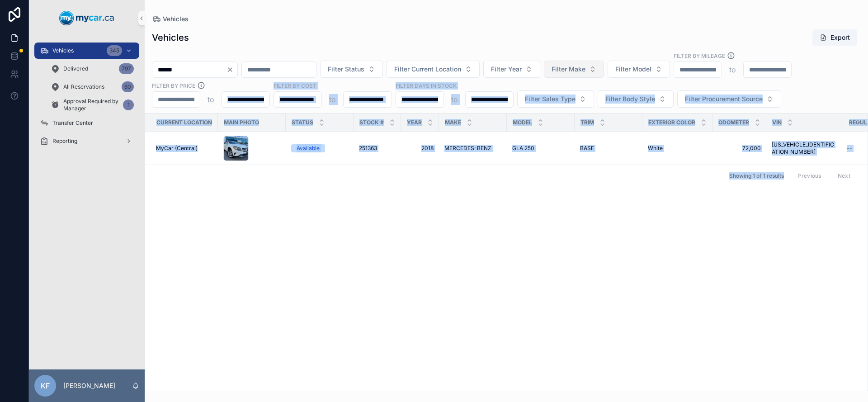 Image resolution: width=868 pixels, height=402 pixels. I want to click on span: Filter Make, so click(568, 69).